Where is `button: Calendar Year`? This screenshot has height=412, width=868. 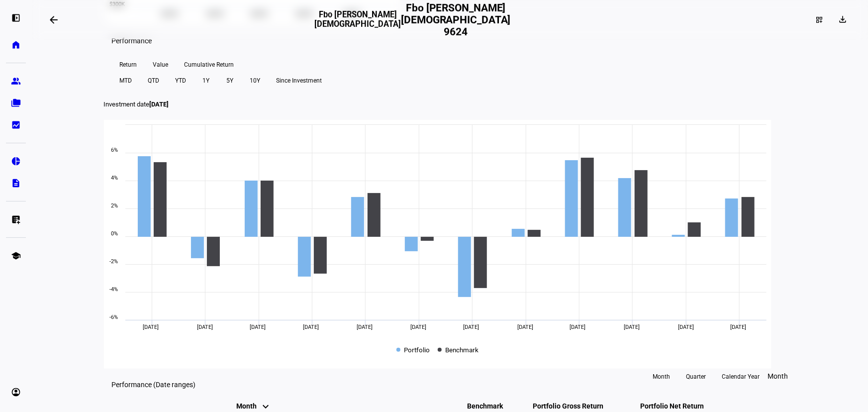
button: Calendar Year is located at coordinates (741, 377).